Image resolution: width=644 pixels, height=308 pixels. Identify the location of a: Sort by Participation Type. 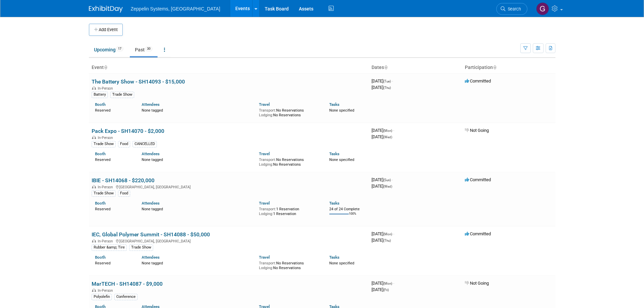
(495, 67).